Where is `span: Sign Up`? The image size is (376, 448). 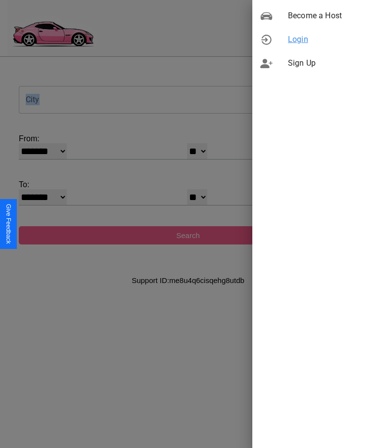
span: Sign Up is located at coordinates (328, 63).